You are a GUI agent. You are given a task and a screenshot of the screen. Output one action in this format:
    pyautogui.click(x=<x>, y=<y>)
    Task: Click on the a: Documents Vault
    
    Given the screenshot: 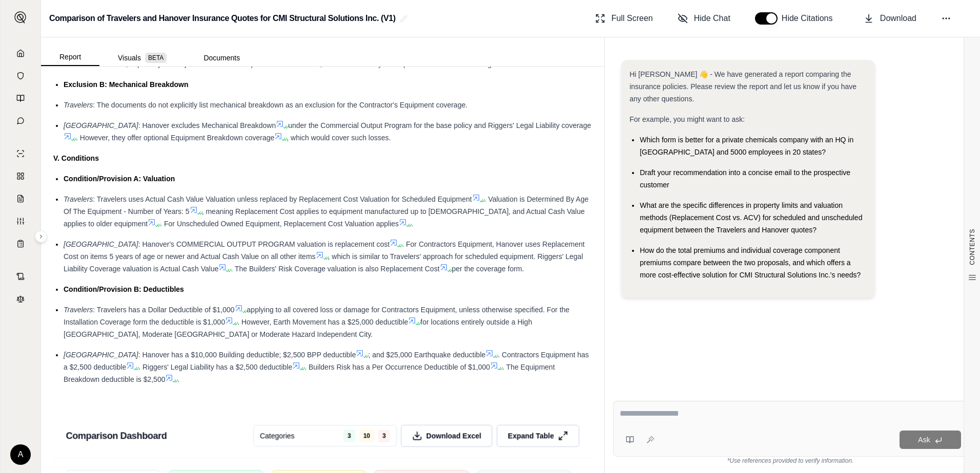 What is the action you would take?
    pyautogui.click(x=20, y=76)
    